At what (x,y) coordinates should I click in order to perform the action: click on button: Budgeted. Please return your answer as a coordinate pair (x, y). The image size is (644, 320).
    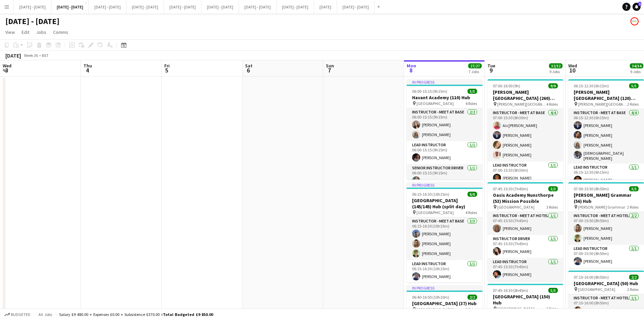
    Looking at the image, I should click on (17, 314).